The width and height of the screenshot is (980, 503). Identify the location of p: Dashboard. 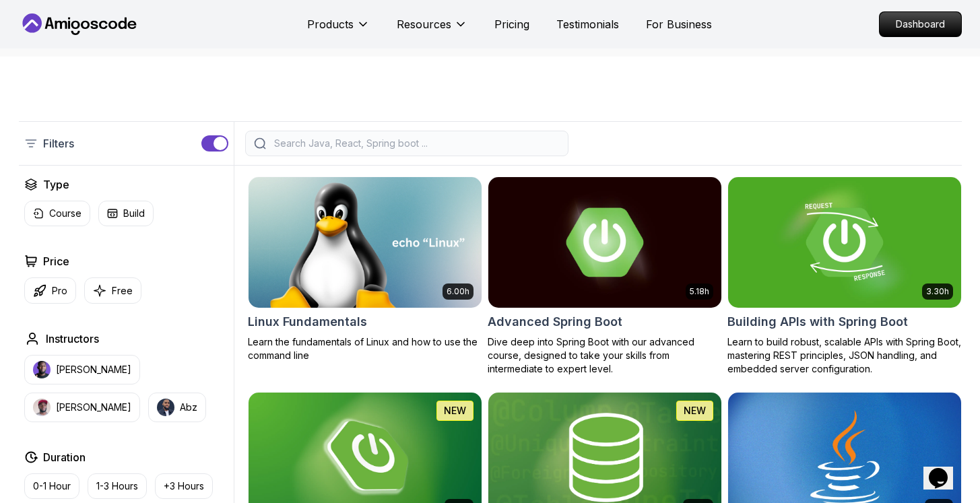
(920, 24).